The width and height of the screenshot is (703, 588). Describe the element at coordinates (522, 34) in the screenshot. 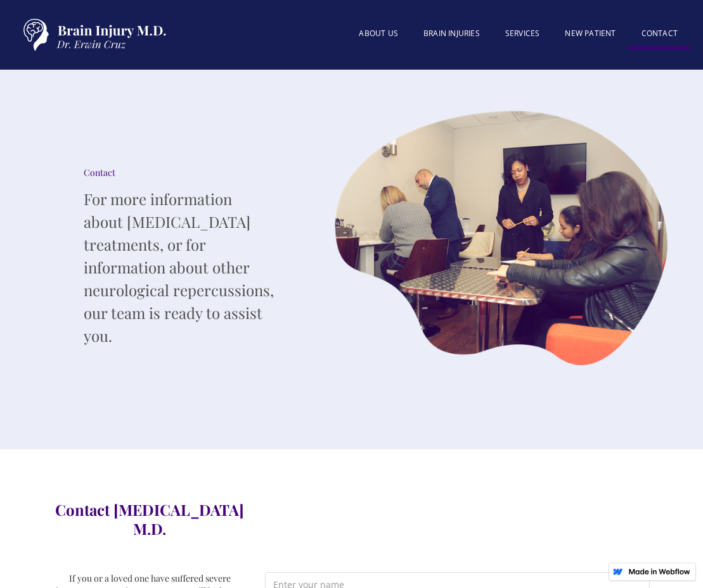

I see `a: SERVICES` at that location.